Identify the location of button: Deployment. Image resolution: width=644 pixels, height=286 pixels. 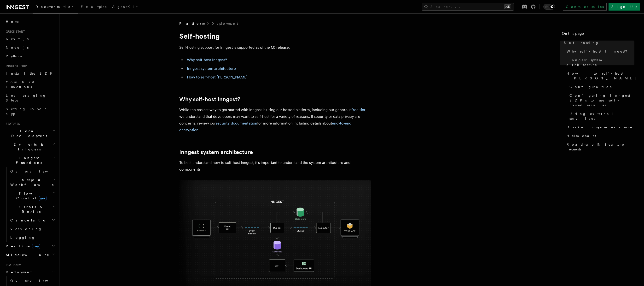
(30, 272).